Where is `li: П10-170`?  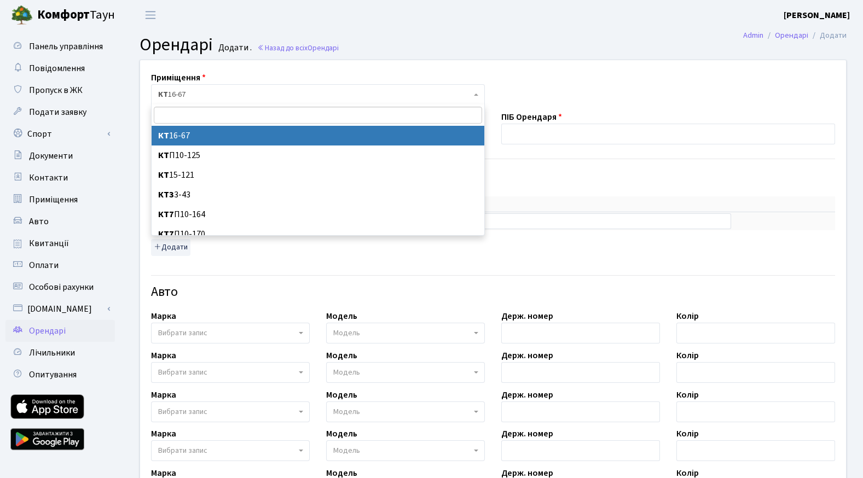 li: П10-170 is located at coordinates (318, 234).